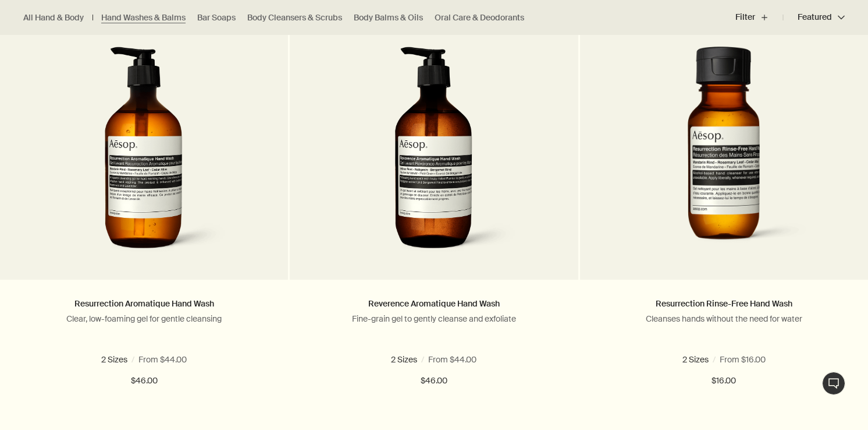 The width and height of the screenshot is (868, 430). I want to click on a: Resurrection Aromatique Hand Wash, so click(144, 304).